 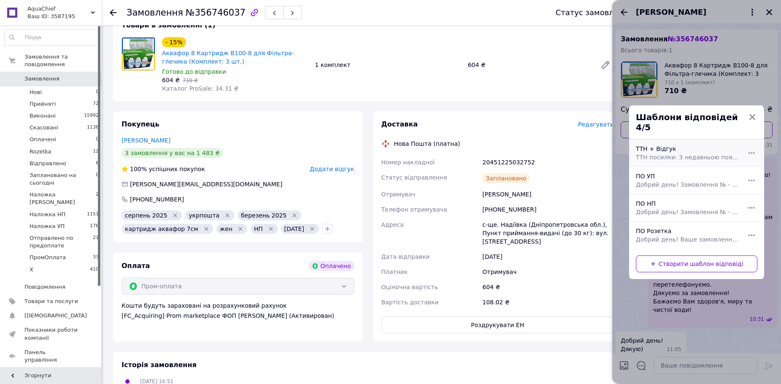 What do you see at coordinates (43, 116) in the screenshot?
I see `span: Виконані` at bounding box center [43, 116].